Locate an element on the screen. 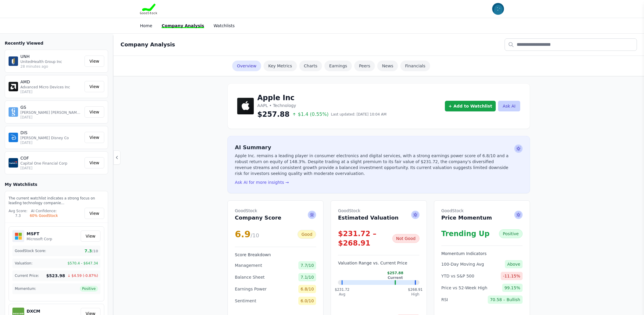 Image resolution: width=644 pixels, height=315 pixels. span: Balance Sheet is located at coordinates (249, 277).